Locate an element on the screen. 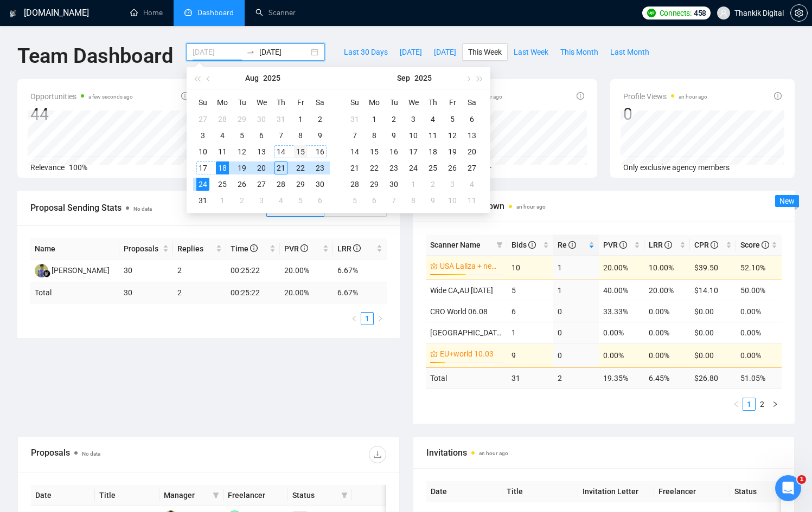 The height and width of the screenshot is (512, 812). button: Last Week is located at coordinates (531, 52).